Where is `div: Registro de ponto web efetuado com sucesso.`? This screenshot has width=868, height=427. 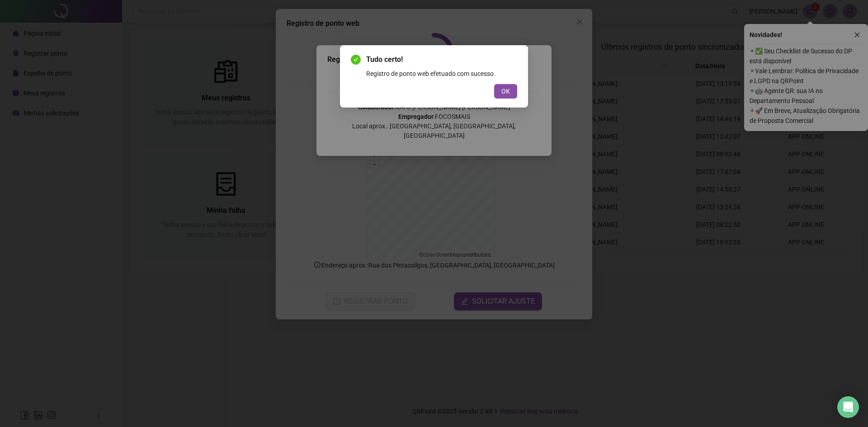 div: Registro de ponto web efetuado com sucesso. is located at coordinates (441, 74).